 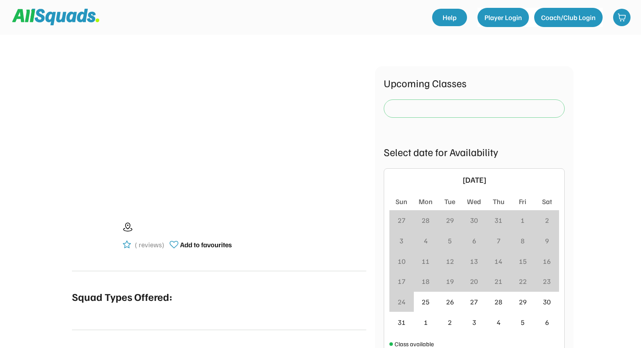 What do you see at coordinates (474, 83) in the screenshot?
I see `div: Upcoming Classes` at bounding box center [474, 83].